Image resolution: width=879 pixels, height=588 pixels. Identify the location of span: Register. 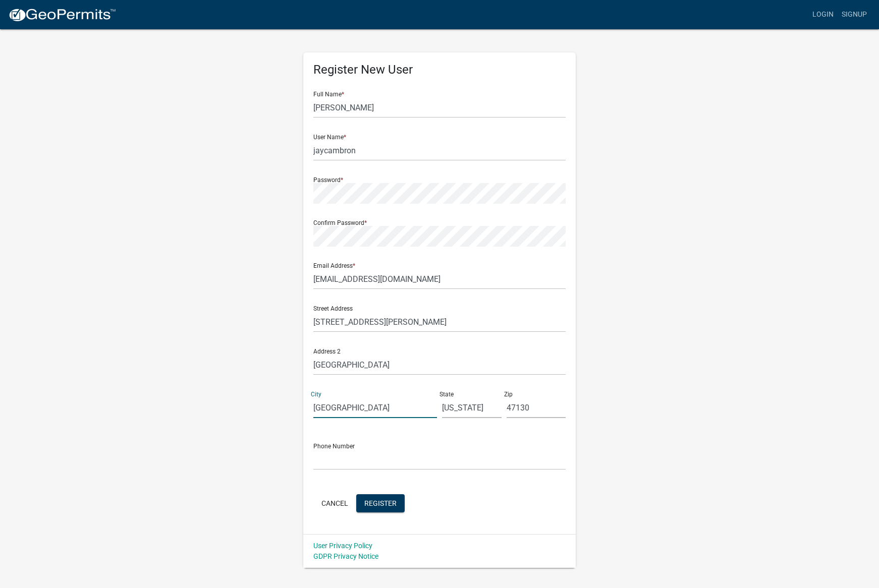
(380, 503).